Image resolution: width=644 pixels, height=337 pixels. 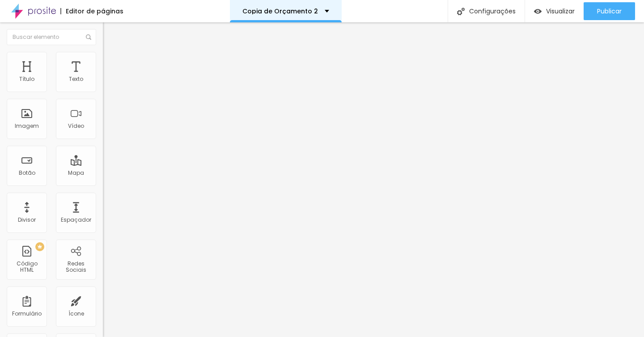 I want to click on div: Redes Sociais, so click(x=75, y=267).